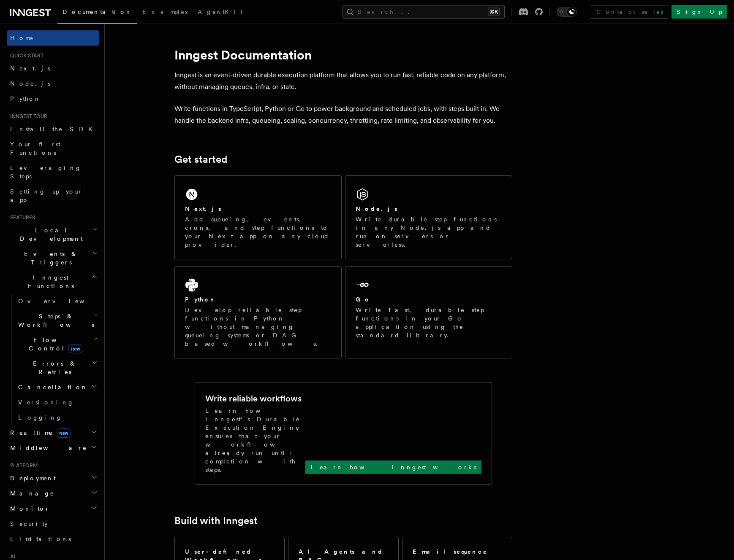 This screenshot has height=560, width=734. Describe the element at coordinates (201, 300) in the screenshot. I see `h2: Python` at that location.